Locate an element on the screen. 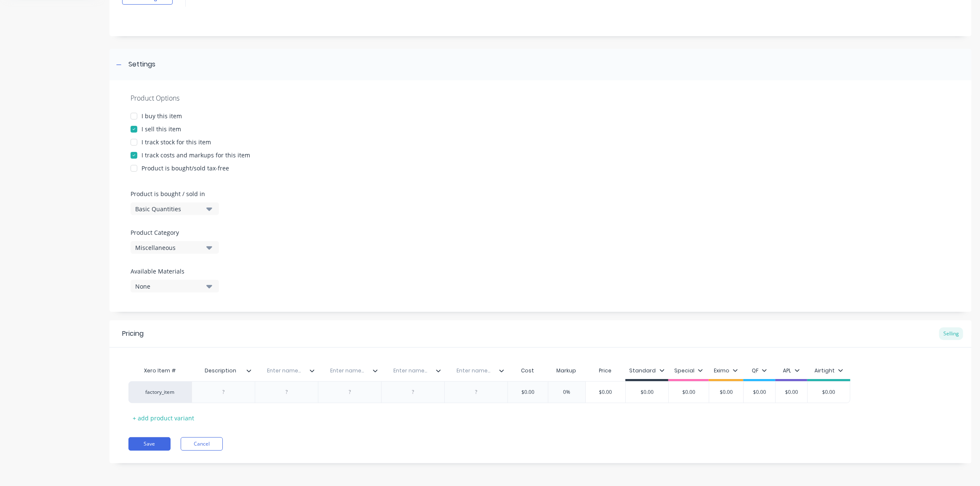  button: Basic Quantities is located at coordinates (174, 209).